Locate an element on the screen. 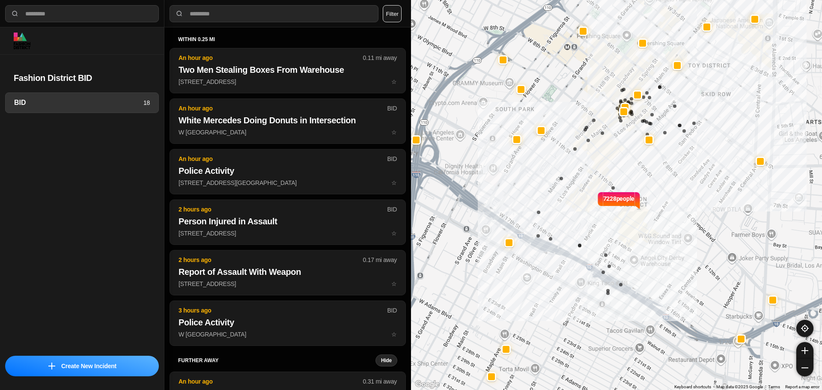 Image resolution: width=822 pixels, height=390 pixels. button: recenter is located at coordinates (805, 328).